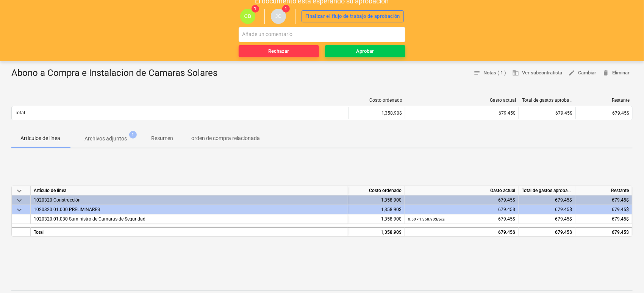 This screenshot has width=644, height=293. I want to click on div: Jorge Choy, so click(278, 16).